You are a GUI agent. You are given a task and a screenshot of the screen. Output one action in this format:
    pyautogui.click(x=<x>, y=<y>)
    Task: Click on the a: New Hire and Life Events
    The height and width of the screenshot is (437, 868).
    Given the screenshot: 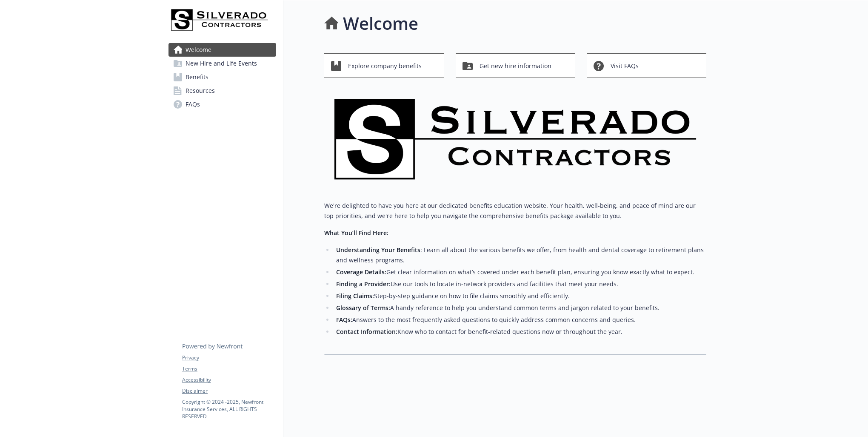 What is the action you would take?
    pyautogui.click(x=222, y=64)
    